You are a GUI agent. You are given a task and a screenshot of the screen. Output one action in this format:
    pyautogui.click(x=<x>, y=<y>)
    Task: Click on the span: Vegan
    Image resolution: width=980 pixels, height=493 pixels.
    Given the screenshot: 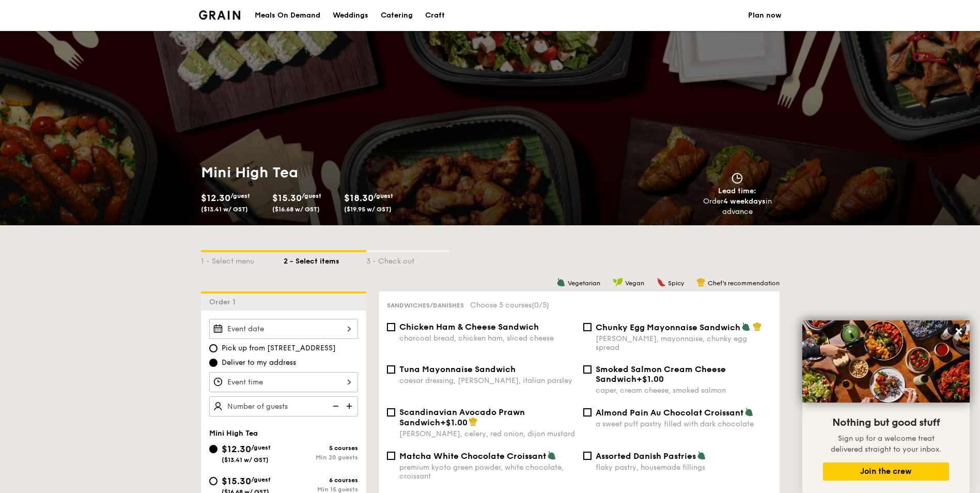 What is the action you would take?
    pyautogui.click(x=635, y=283)
    